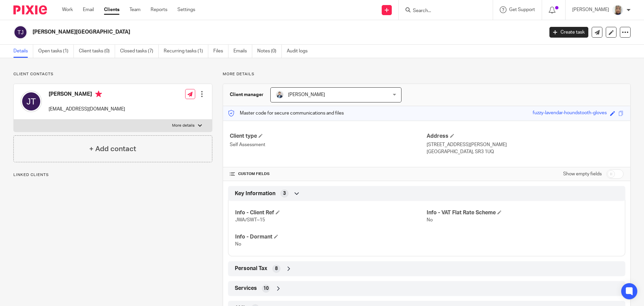 Image resolution: width=644 pixels, height=306 pixels. What do you see at coordinates (255, 194) in the screenshot?
I see `span: Key Information` at bounding box center [255, 194].